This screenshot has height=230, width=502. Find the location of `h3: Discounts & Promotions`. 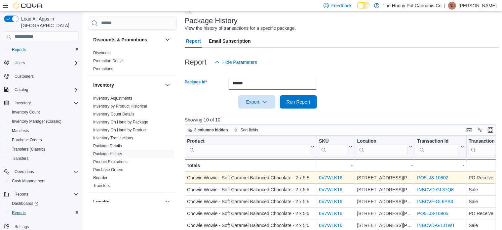

h3: Discounts & Promotions is located at coordinates (120, 40).